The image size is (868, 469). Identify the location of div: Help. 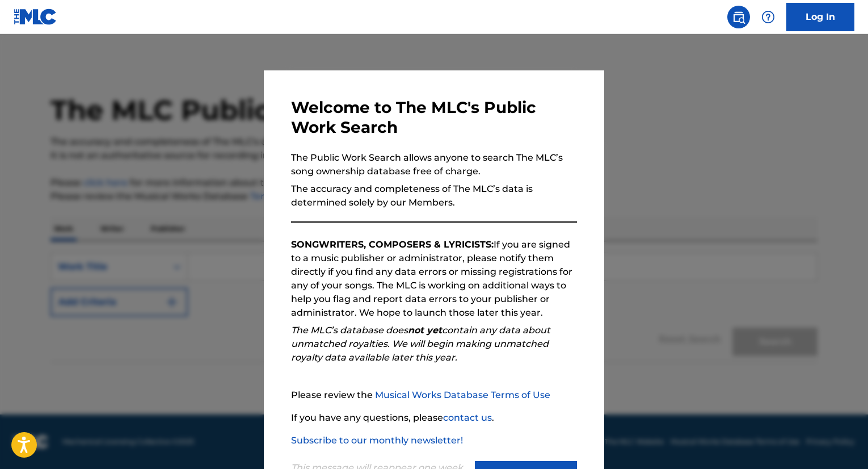
(769, 17).